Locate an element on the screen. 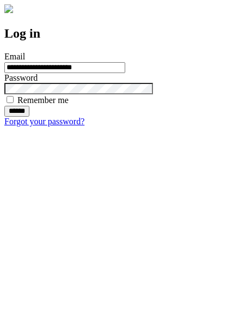  label: Password is located at coordinates (21, 77).